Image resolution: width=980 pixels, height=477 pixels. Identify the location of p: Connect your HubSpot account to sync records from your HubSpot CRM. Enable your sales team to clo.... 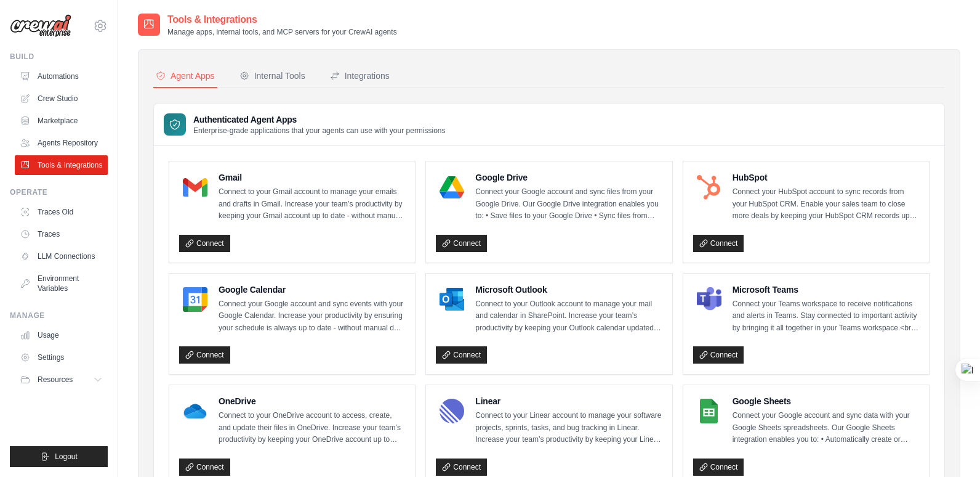
(826, 204).